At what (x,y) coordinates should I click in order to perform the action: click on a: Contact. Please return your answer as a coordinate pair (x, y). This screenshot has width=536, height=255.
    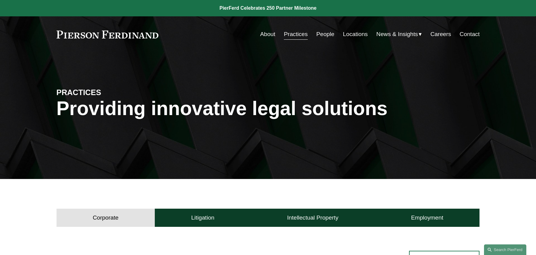
    Looking at the image, I should click on (470, 34).